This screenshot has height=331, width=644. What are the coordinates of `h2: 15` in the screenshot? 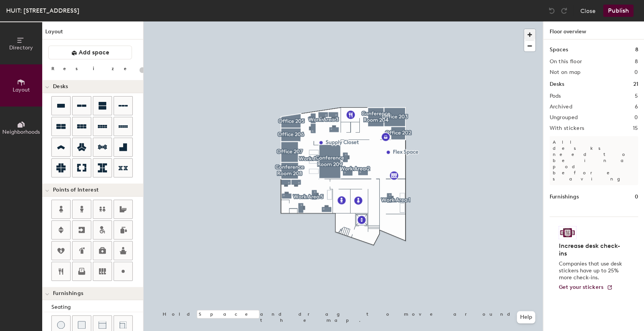 It's located at (635, 129).